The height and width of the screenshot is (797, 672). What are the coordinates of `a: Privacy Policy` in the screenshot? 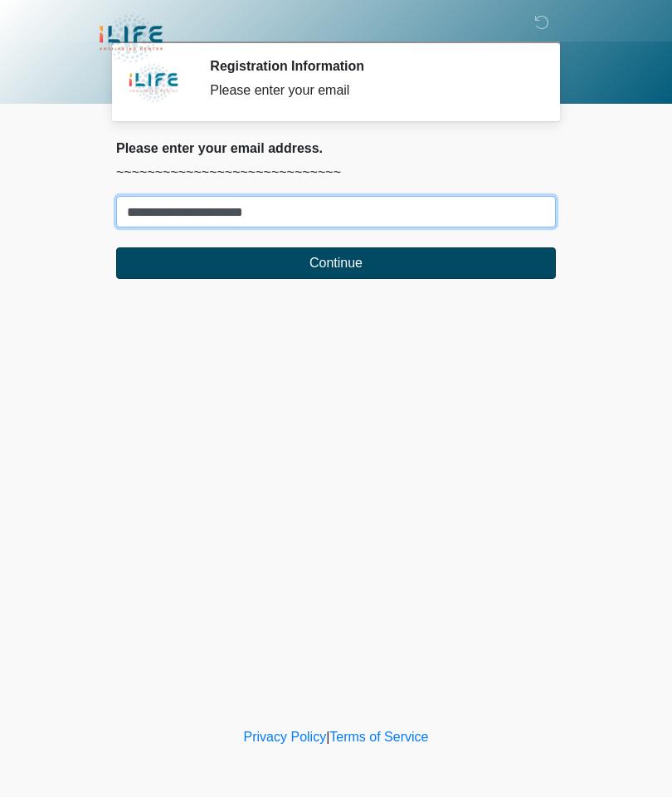 It's located at (285, 736).